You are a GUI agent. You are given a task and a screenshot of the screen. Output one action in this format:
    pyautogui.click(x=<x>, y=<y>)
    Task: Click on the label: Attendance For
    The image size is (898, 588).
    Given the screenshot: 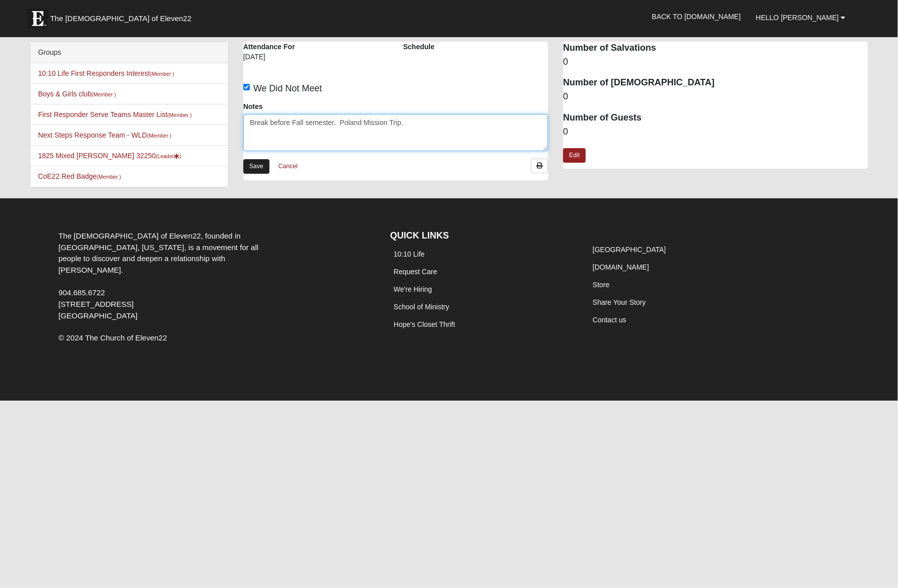 What is the action you would take?
    pyautogui.click(x=269, y=47)
    